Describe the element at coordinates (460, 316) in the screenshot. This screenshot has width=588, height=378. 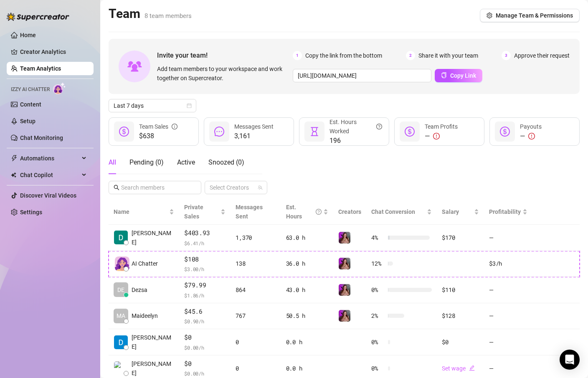
I see `div: $128` at that location.